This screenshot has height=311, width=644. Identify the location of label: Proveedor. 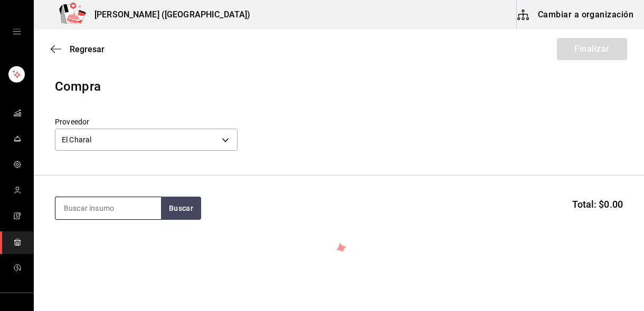
(146, 122).